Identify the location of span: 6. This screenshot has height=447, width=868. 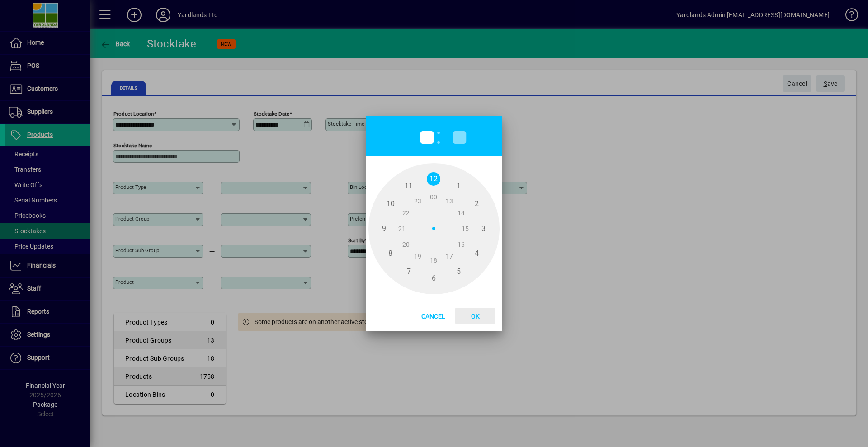
(434, 279).